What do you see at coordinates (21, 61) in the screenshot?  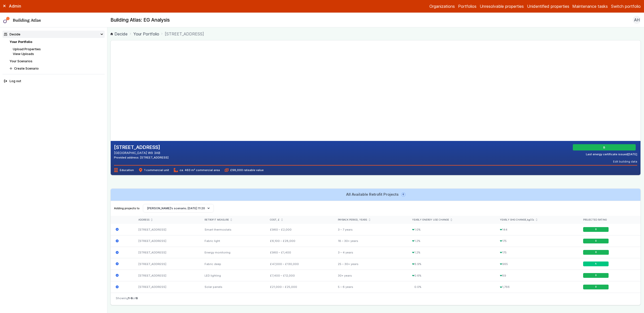 I see `a: Your Scenarios` at bounding box center [21, 61].